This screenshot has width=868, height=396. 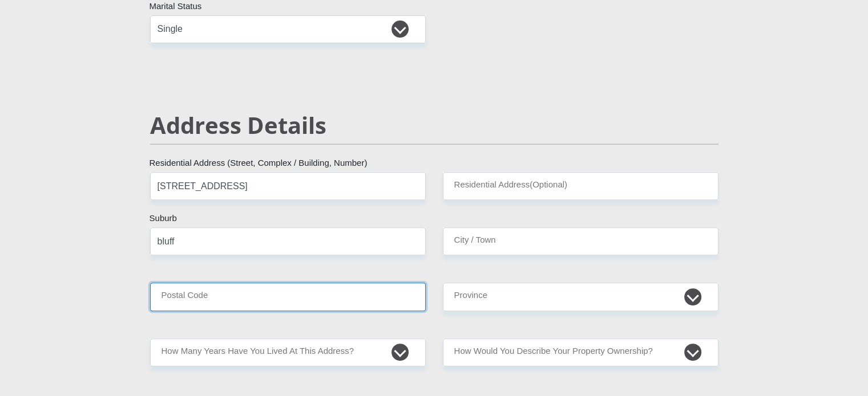 I want to click on select: Please Select a Province, so click(x=580, y=297).